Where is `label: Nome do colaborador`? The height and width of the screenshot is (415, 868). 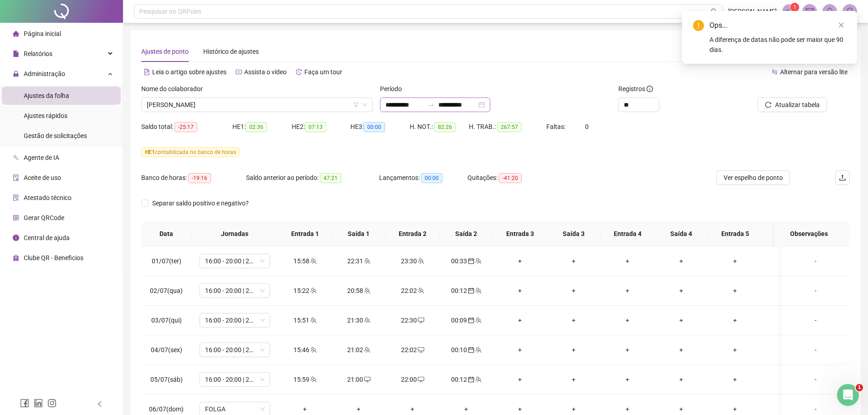
label: Nome do colaborador is located at coordinates (175, 89).